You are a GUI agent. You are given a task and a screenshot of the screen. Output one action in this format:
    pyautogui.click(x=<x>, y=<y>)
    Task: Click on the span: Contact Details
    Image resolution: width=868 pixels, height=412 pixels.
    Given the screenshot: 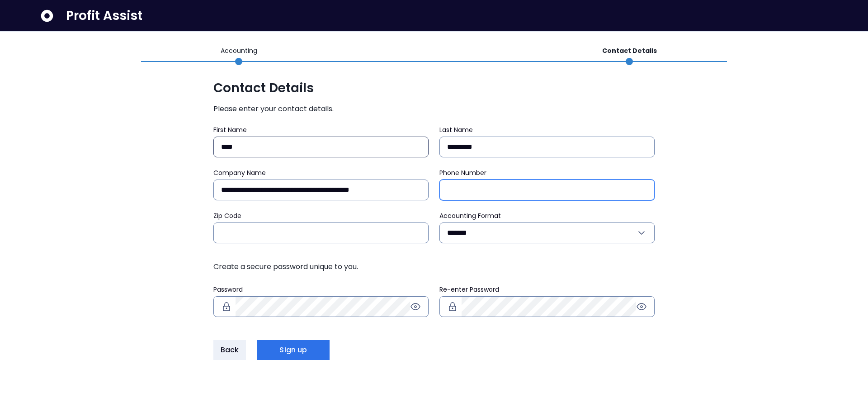 What is the action you would take?
    pyautogui.click(x=434, y=88)
    